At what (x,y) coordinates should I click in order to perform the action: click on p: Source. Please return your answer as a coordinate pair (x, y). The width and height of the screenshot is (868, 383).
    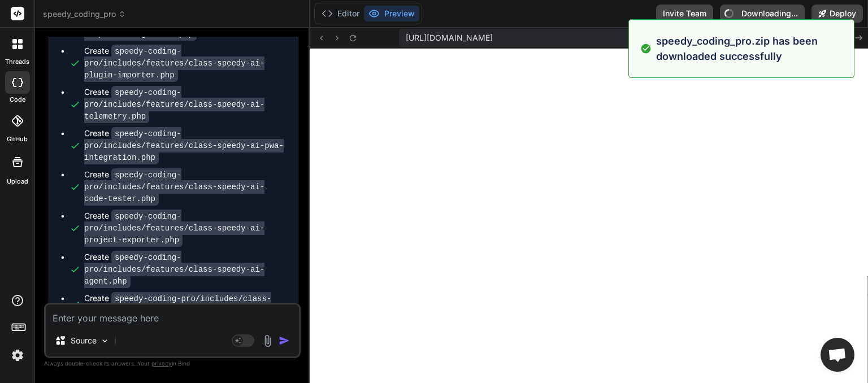
    Looking at the image, I should click on (84, 341).